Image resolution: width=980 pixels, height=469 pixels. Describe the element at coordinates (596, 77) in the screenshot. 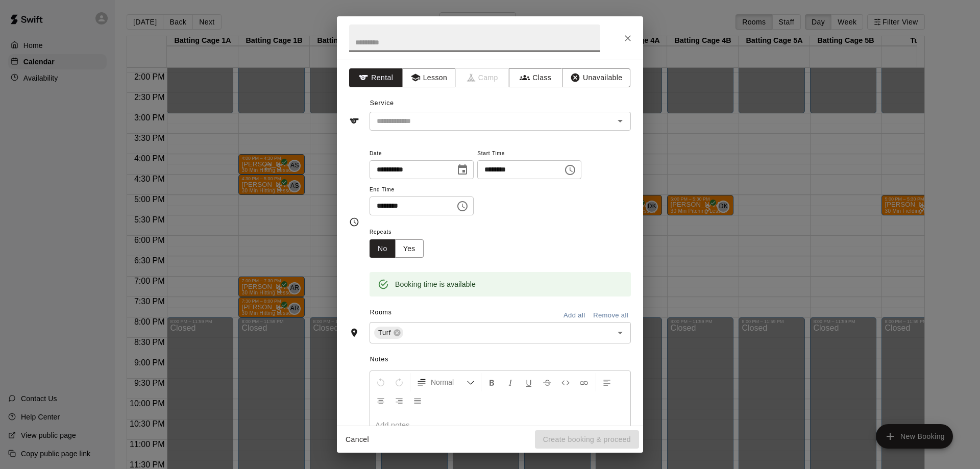

I see `button: Unavailable` at that location.